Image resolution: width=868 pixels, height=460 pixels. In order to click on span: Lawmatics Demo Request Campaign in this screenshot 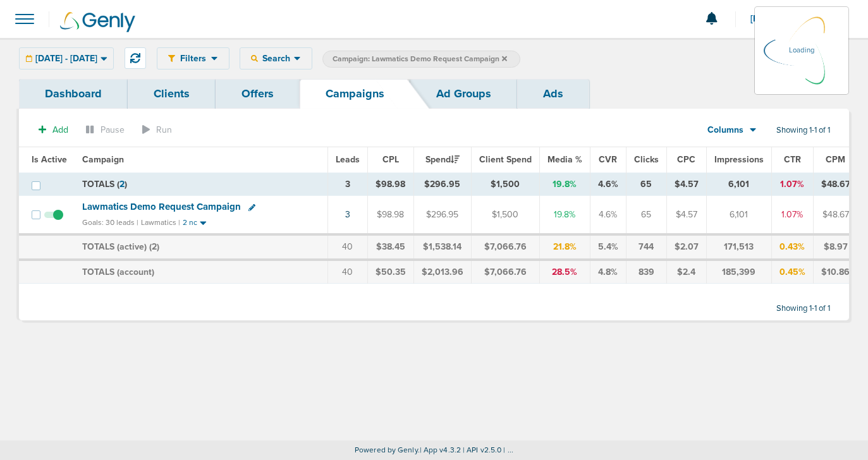, I will do `click(161, 207)`.